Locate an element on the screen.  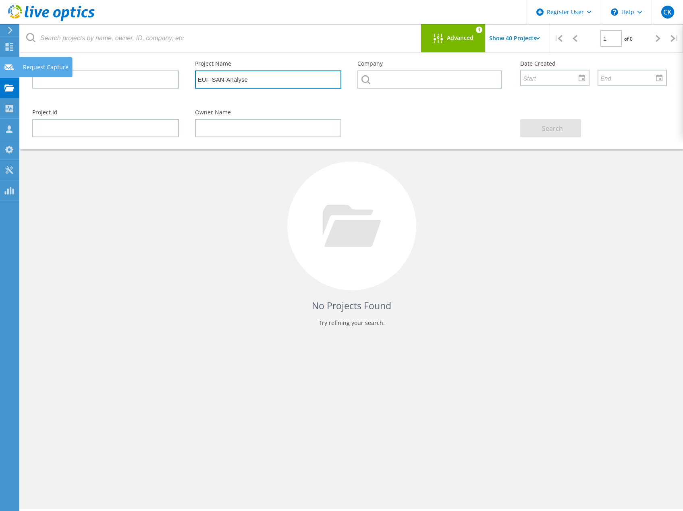
label: Company is located at coordinates (431, 64).